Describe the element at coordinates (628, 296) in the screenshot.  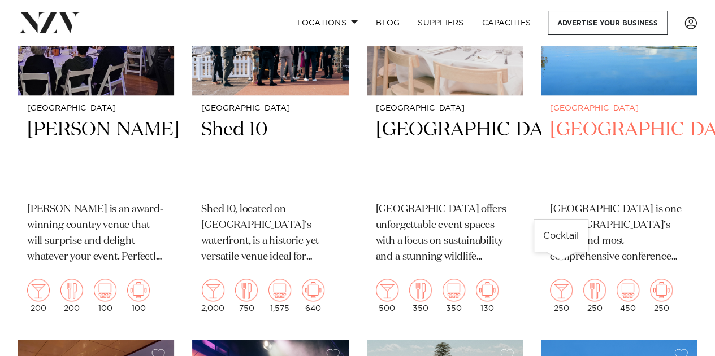
I see `div: 450` at that location.